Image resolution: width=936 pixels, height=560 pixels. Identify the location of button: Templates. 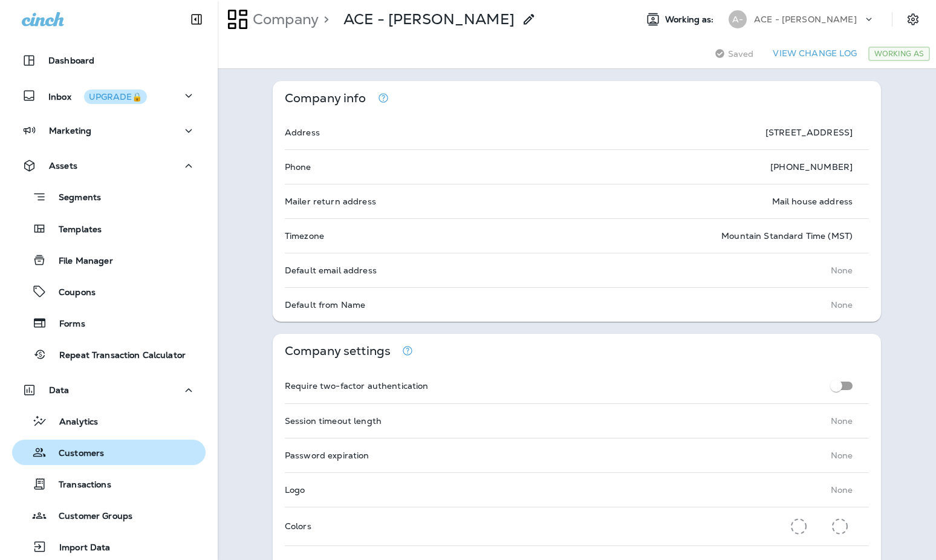
(109, 228).